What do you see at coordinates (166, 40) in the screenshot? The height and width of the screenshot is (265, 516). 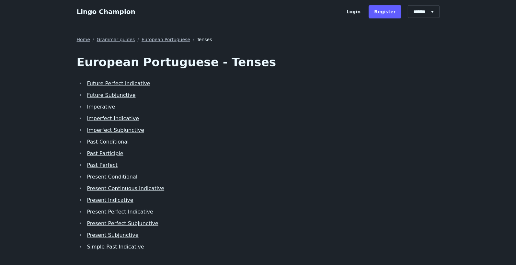 I see `a: European Portuguese` at bounding box center [166, 40].